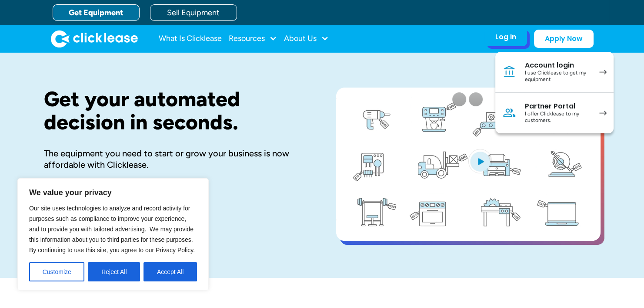 The width and height of the screenshot is (644, 308). I want to click on a: Account loginI use Clicklease to get my equipment, so click(555, 73).